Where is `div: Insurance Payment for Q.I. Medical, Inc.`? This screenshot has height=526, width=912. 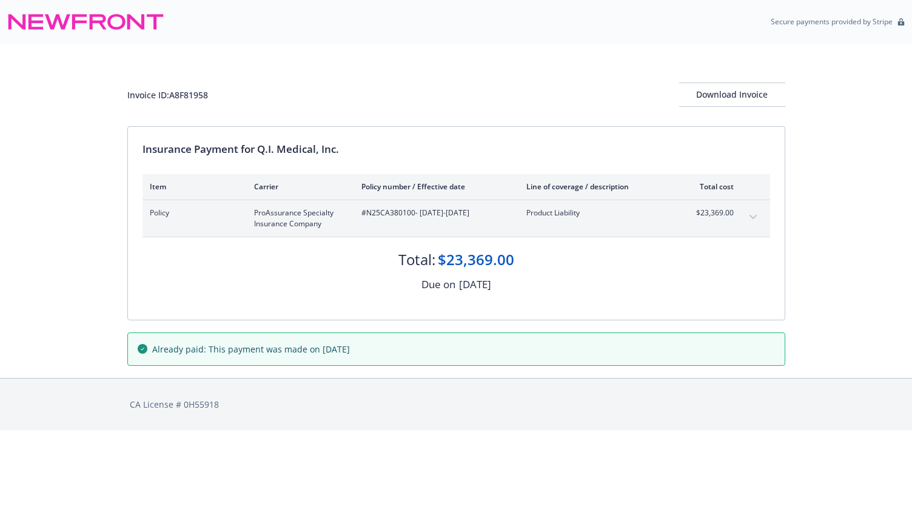 div: Insurance Payment for Q.I. Medical, Inc. is located at coordinates (456, 149).